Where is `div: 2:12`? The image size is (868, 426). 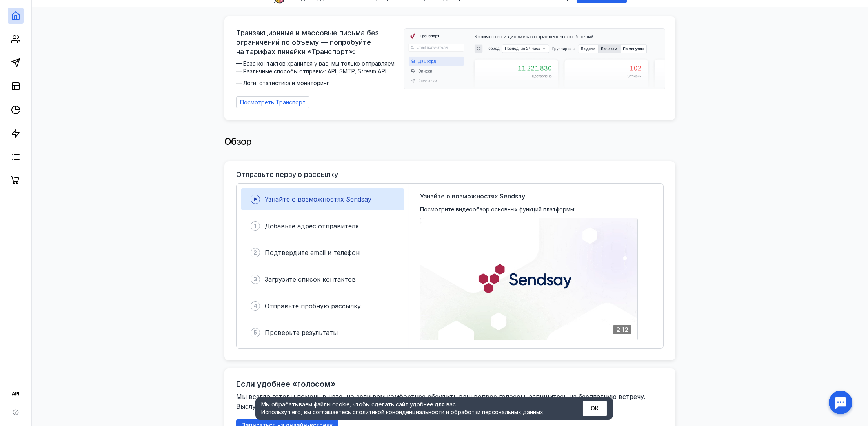 div: 2:12 is located at coordinates (622, 330).